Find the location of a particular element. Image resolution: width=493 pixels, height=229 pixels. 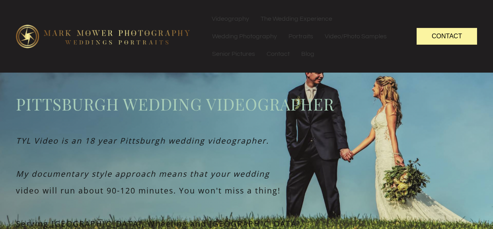

span: Contact is located at coordinates (447, 36).